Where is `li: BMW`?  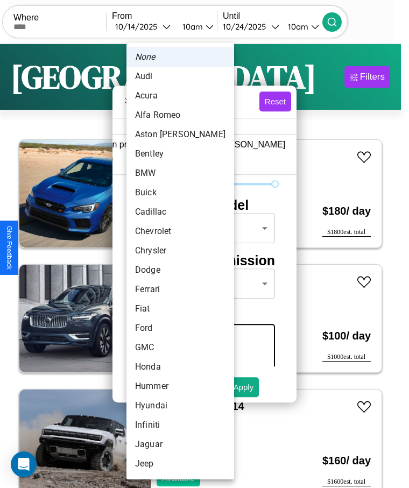 li: BMW is located at coordinates (180, 173).